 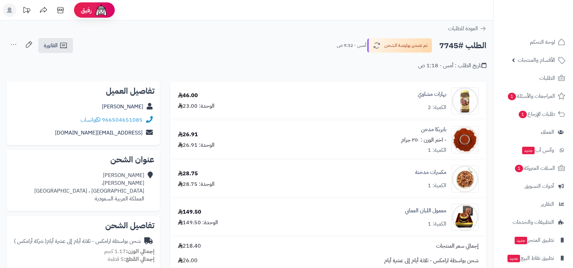 I want to click on a: التطبيقات والخدمات, so click(x=533, y=222).